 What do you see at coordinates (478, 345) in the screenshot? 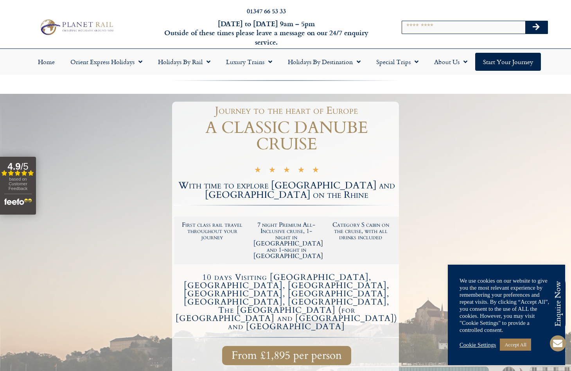
I see `a: Cookie Settings` at bounding box center [478, 345].